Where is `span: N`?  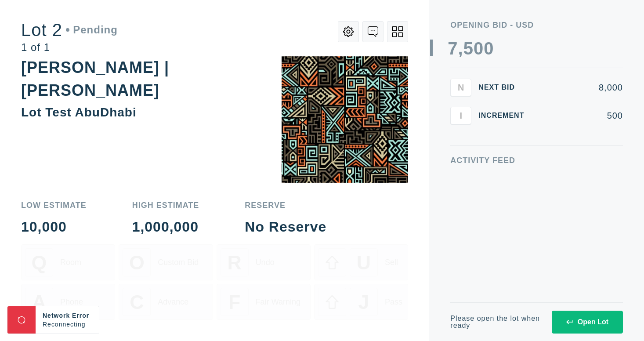 span: N is located at coordinates (460, 87).